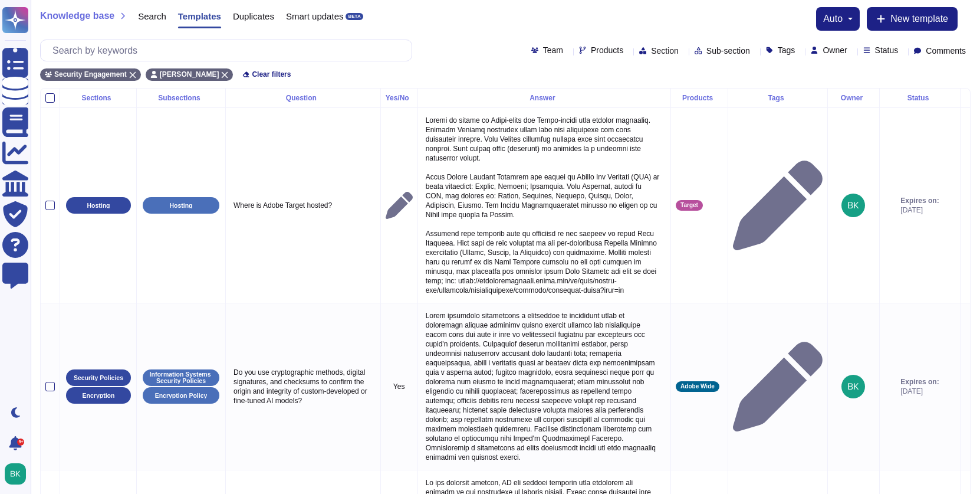  I want to click on button: user, so click(18, 474).